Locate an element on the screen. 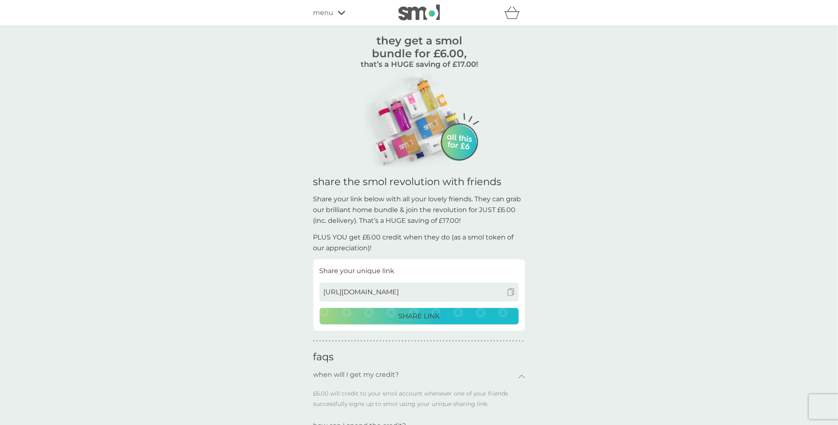  h2: faqs is located at coordinates (419, 358).